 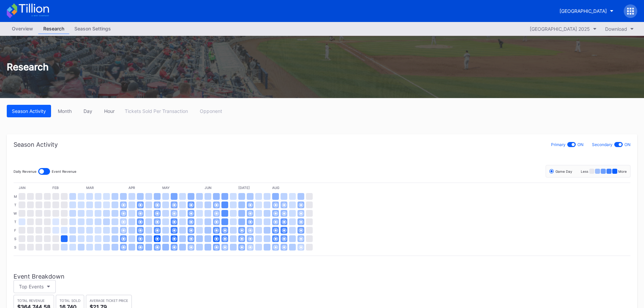 What do you see at coordinates (109, 111) in the screenshot?
I see `a: Hour` at bounding box center [109, 111].